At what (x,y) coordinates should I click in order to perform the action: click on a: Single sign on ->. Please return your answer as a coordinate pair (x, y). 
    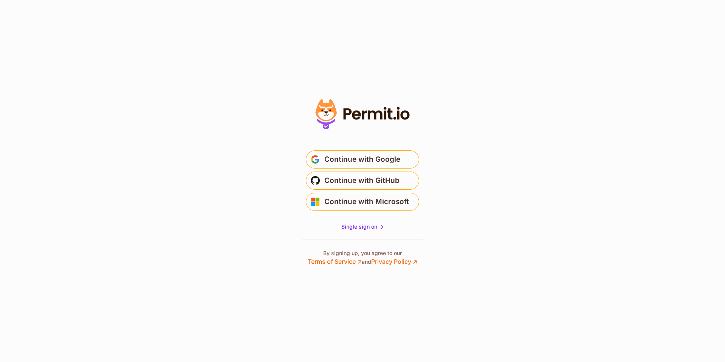
    Looking at the image, I should click on (362, 227).